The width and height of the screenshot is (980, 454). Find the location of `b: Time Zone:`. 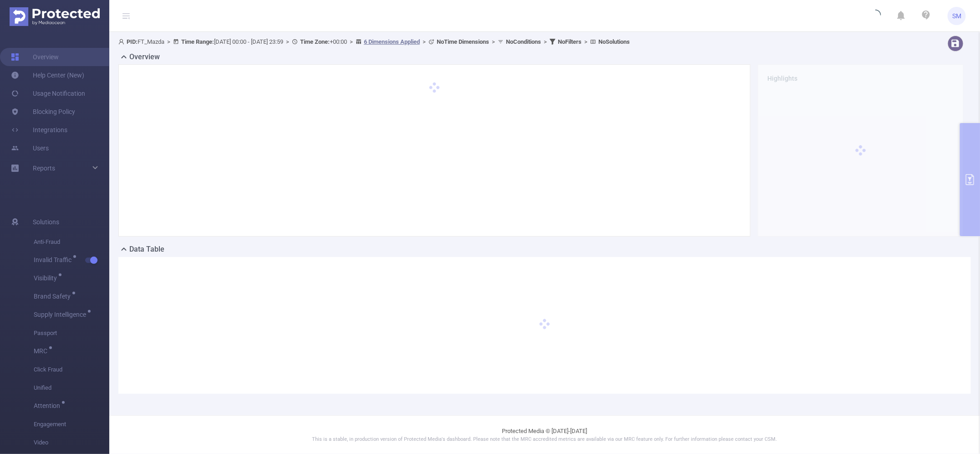

b: Time Zone: is located at coordinates (315, 42).